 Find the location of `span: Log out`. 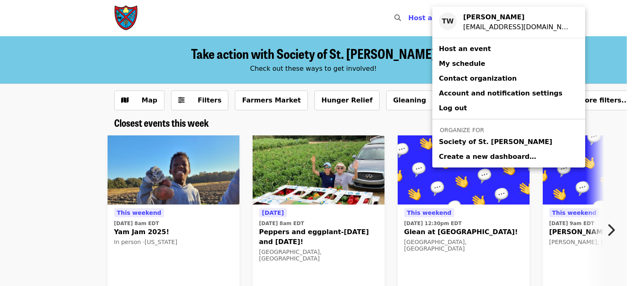

span: Log out is located at coordinates (453, 108).